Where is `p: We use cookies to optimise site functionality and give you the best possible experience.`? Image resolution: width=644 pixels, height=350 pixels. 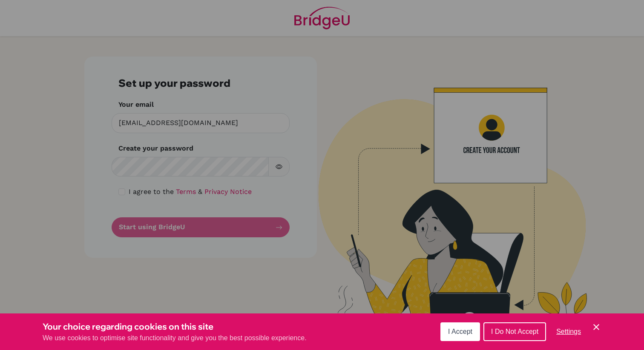
p: We use cookies to optimise site functionality and give you the best possible experience. is located at coordinates (174, 338).